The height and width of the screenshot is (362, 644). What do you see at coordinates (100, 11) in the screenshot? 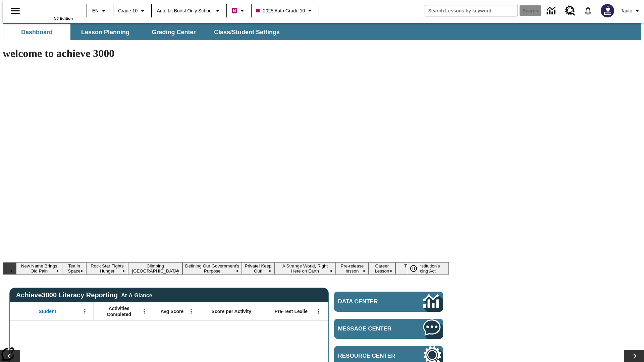
I see `button: Language: EN, Select a language` at bounding box center [100, 11].